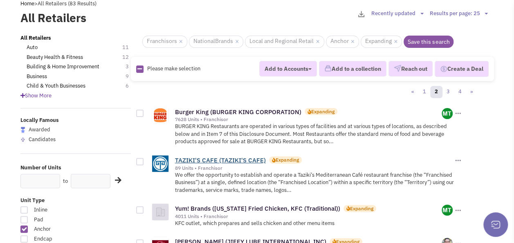 Image resolution: width=514 pixels, height=243 pixels. Describe the element at coordinates (411, 69) in the screenshot. I see `button: Reach out` at that location.